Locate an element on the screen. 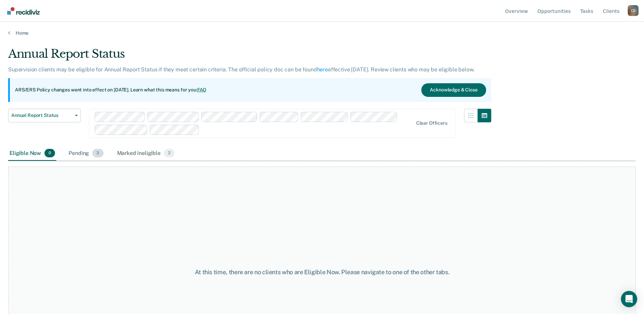 The image size is (644, 314). div: Eligible Now0 is located at coordinates (32, 153).